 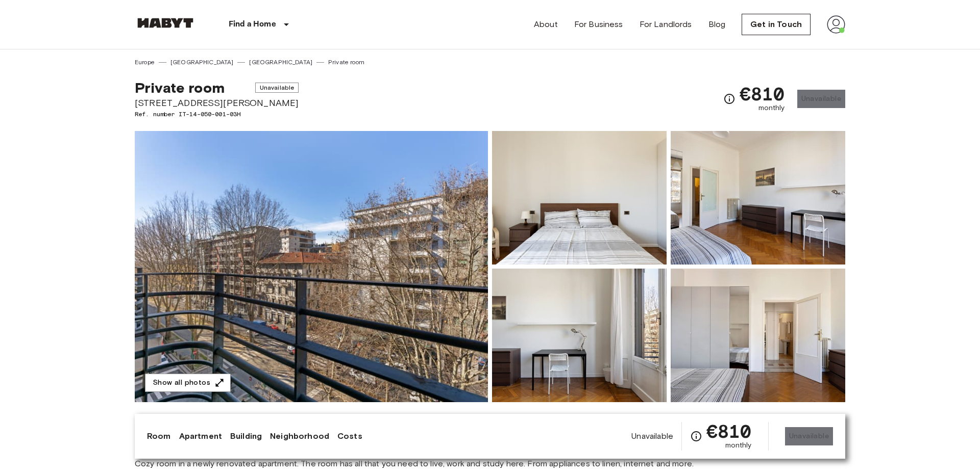 I want to click on p: Find a Home, so click(x=252, y=24).